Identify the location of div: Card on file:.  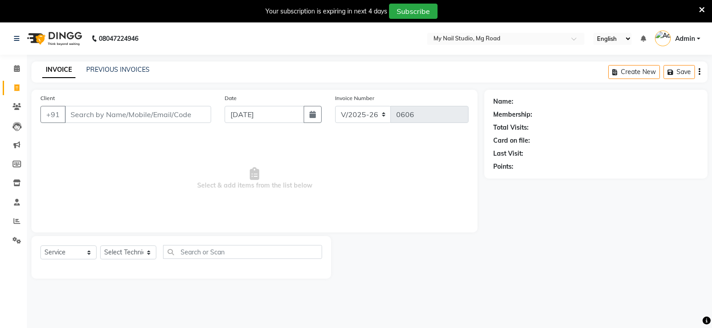
(511, 141).